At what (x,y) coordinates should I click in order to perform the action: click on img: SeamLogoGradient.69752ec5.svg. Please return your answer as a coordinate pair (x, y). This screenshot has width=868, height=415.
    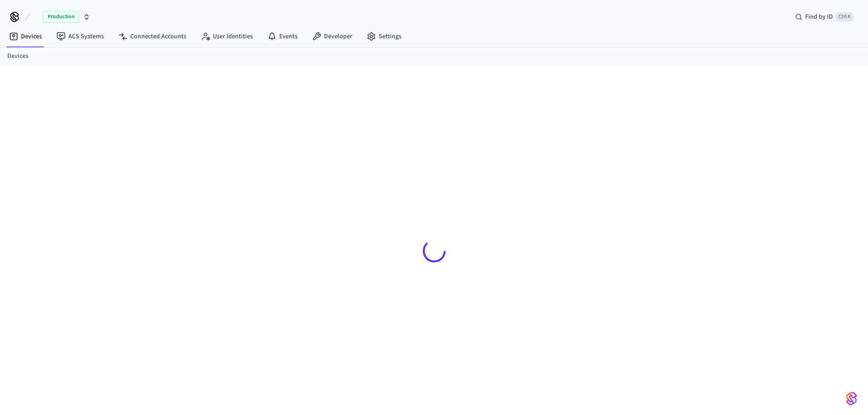
    Looking at the image, I should click on (852, 399).